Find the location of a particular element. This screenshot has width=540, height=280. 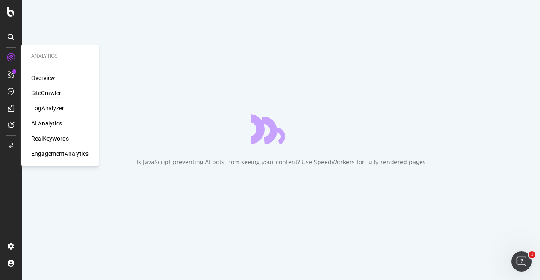

a: SiteCrawler is located at coordinates (46, 93).